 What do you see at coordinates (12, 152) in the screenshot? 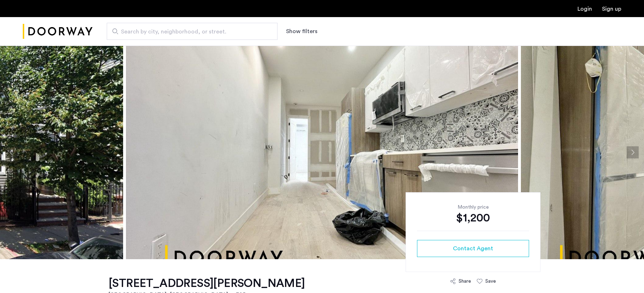
I see `button: Previous apartment` at bounding box center [12, 152].